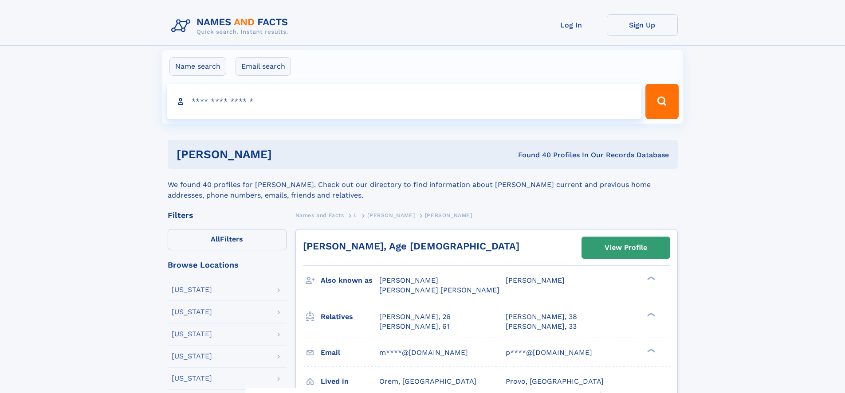  Describe the element at coordinates (232, 26) in the screenshot. I see `img: Logo Names and Facts` at that location.